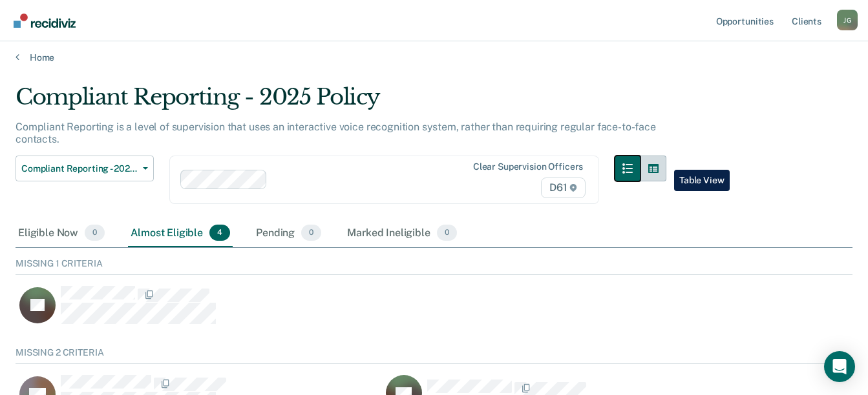 This screenshot has width=868, height=395. I want to click on img: Recidiviz, so click(45, 20).